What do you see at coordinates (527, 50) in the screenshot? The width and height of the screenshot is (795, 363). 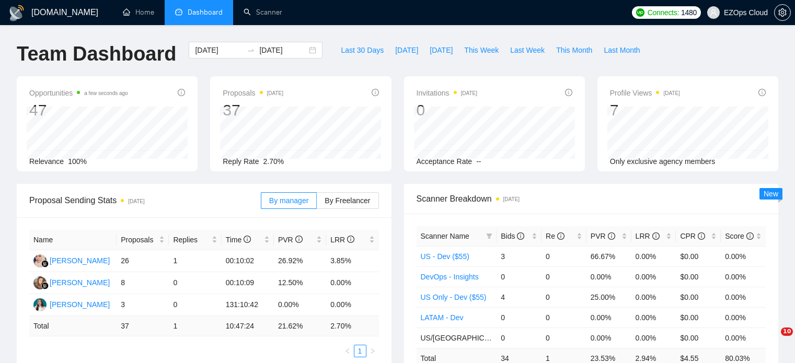 I see `span: Last Week` at bounding box center [527, 50].